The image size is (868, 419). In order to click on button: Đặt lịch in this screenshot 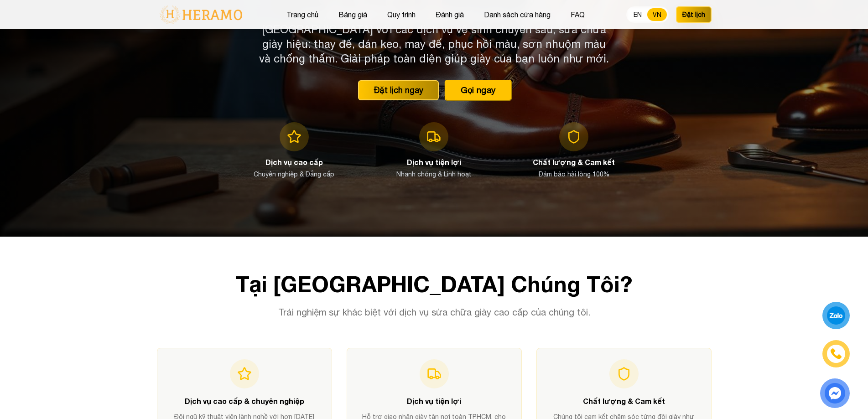, I will do `click(694, 14)`.